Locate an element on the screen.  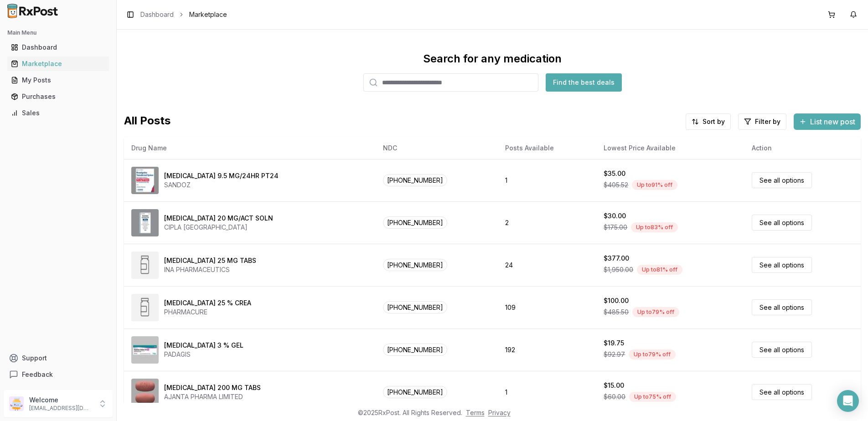
div: Up to 75 % off is located at coordinates (652, 397).